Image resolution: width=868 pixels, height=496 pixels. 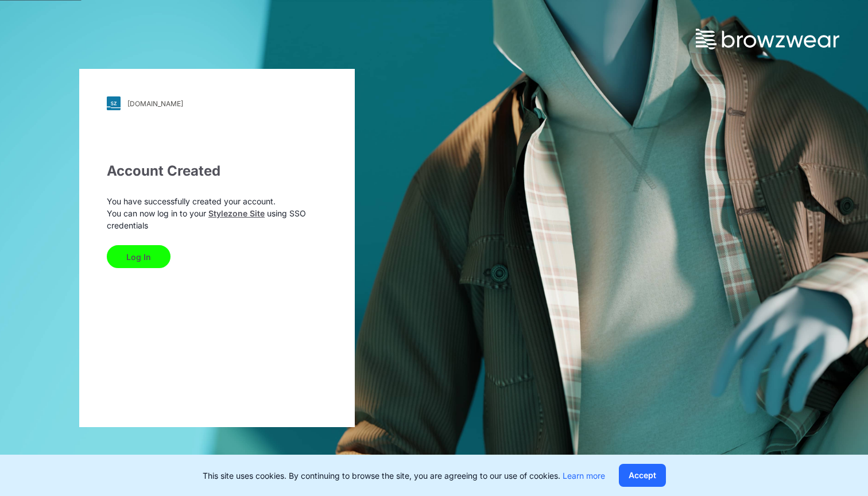 I want to click on button: Log In, so click(x=139, y=256).